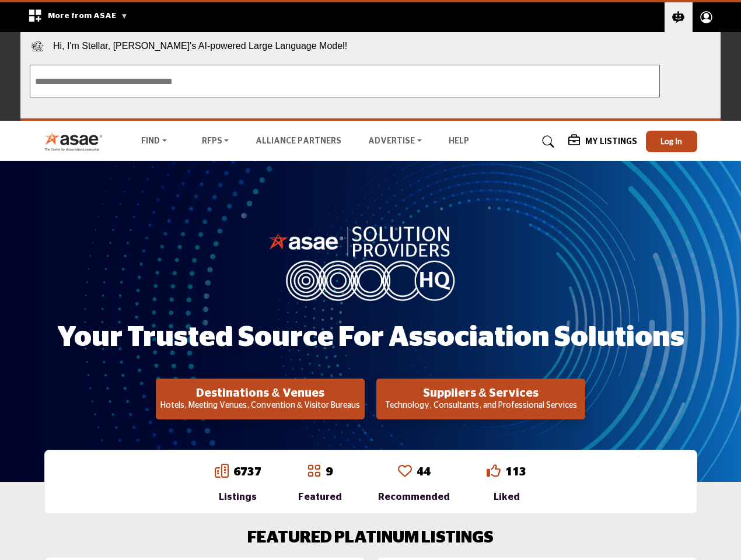  I want to click on p: Technology, Consultants, and Professional Services, so click(481, 406).